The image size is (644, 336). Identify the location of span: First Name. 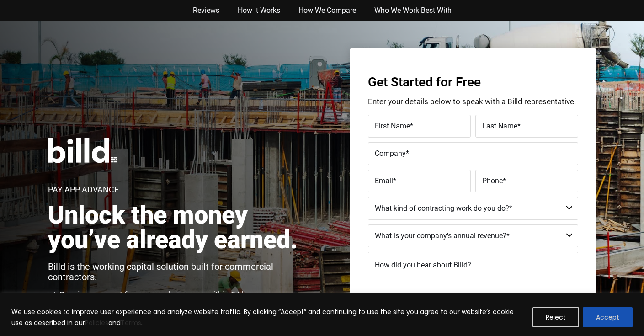
(392, 126).